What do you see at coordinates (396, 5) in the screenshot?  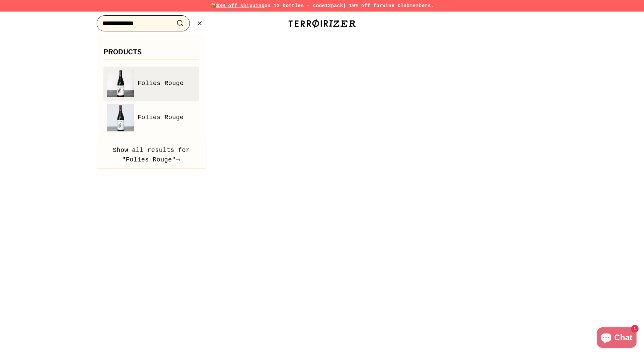 I see `a: Wine Club` at bounding box center [396, 5].